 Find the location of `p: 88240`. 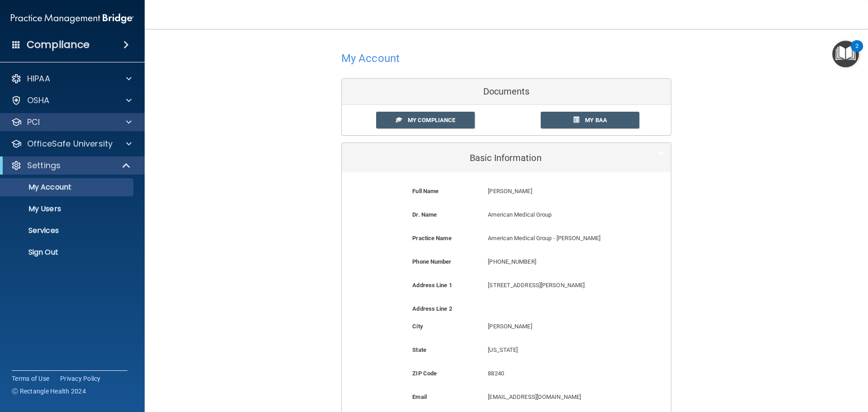

p: 88240 is located at coordinates (557, 374).